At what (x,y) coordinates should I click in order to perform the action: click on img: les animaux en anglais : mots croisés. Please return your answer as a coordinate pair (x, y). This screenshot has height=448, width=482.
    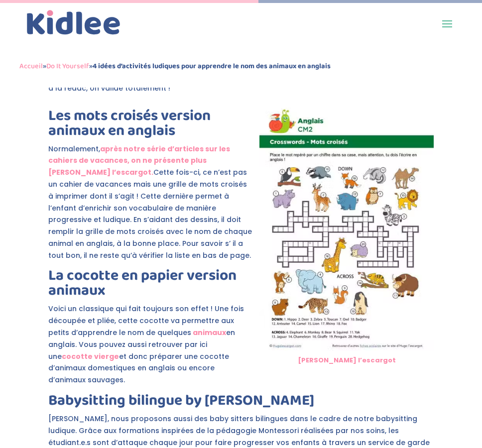
    Looking at the image, I should click on (347, 228).